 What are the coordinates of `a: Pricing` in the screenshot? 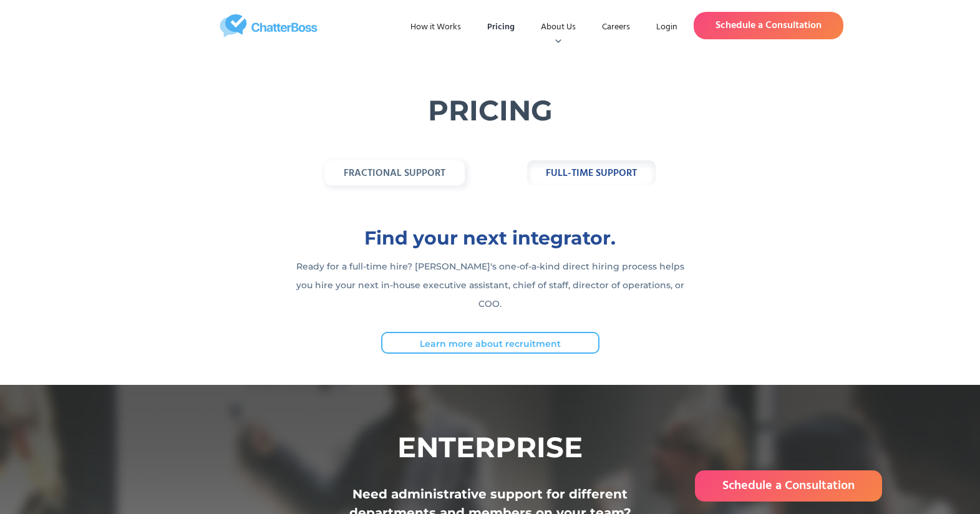 It's located at (501, 28).